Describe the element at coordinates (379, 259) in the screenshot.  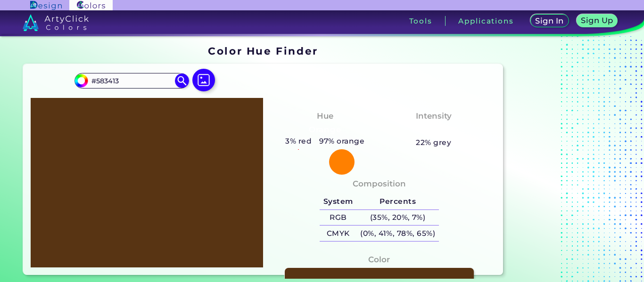
I see `h4: Color` at that location.